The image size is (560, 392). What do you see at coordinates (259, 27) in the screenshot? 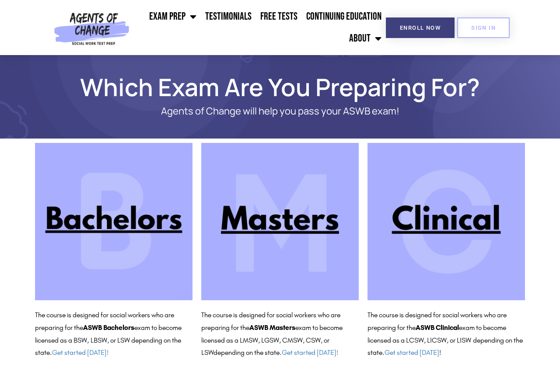
I see `nav: Menu` at bounding box center [259, 27].